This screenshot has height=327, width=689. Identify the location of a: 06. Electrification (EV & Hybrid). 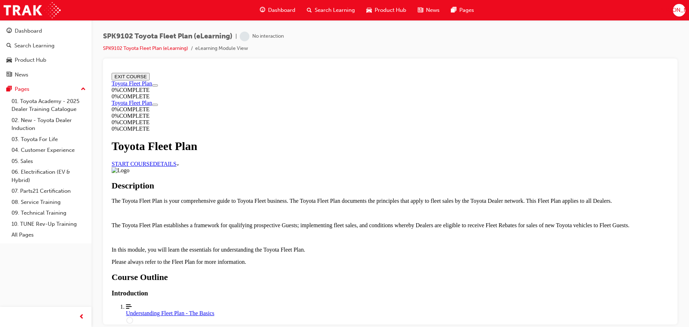
(48, 176).